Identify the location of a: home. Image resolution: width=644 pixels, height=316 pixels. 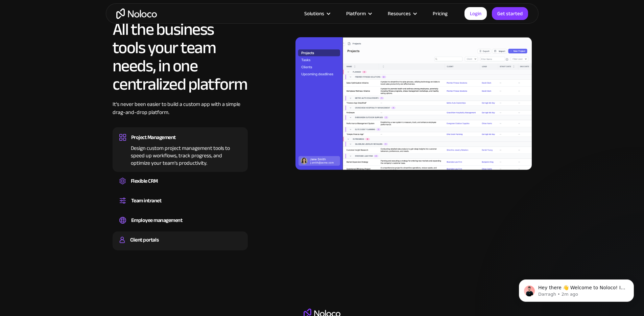
(137, 13).